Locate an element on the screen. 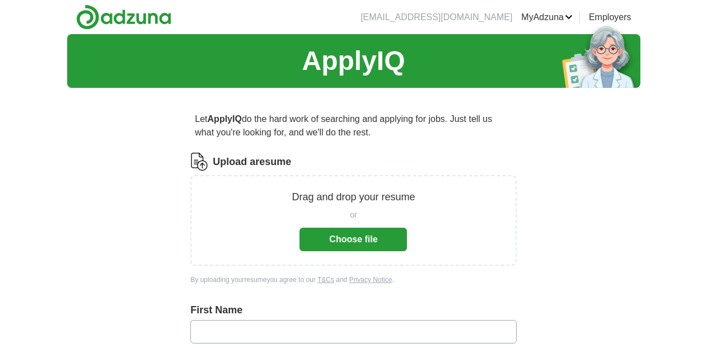  a: Privacy Notice is located at coordinates (371, 280).